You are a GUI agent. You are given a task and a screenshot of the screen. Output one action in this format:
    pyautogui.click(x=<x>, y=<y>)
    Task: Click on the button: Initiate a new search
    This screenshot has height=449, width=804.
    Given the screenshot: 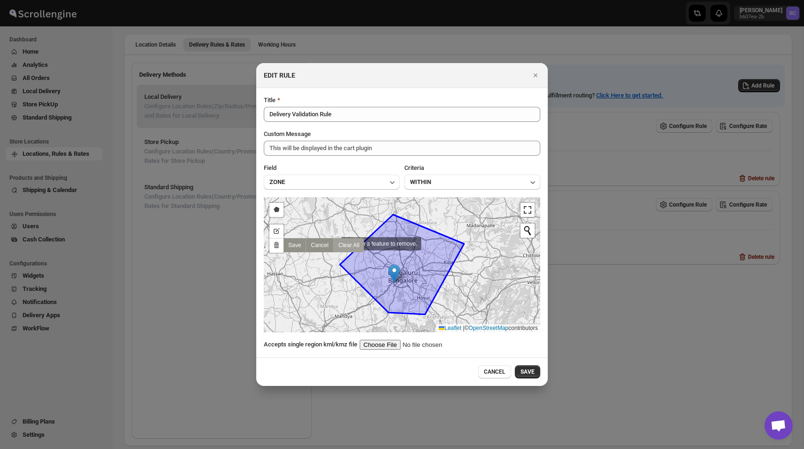 What is the action you would take?
    pyautogui.click(x=528, y=230)
    